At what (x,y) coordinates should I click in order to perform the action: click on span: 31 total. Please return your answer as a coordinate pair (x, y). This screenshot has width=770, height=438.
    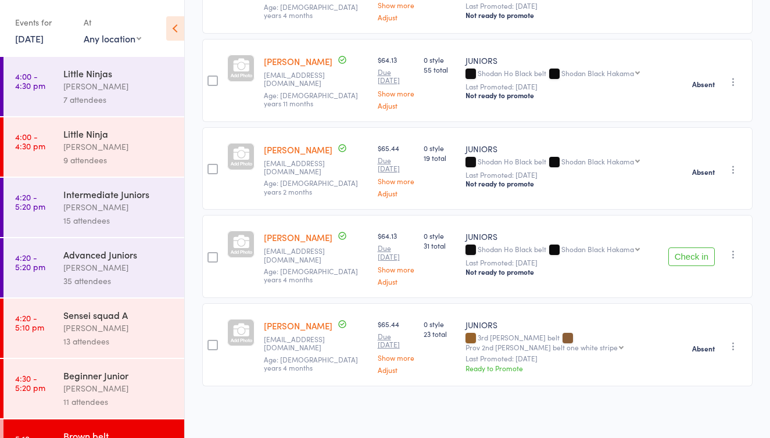
    Looking at the image, I should click on (440, 245).